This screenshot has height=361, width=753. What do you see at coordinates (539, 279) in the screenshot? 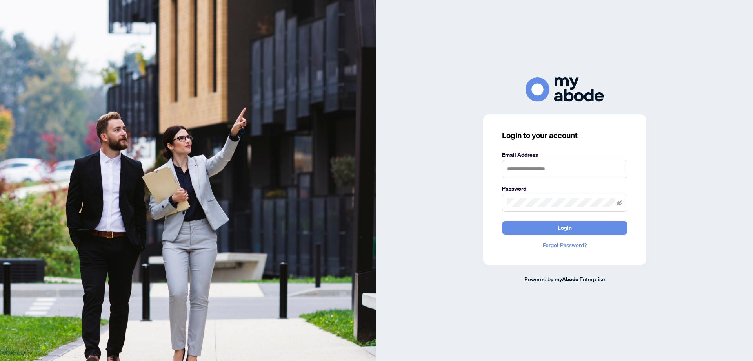
I see `span: Powered by` at bounding box center [539, 279].